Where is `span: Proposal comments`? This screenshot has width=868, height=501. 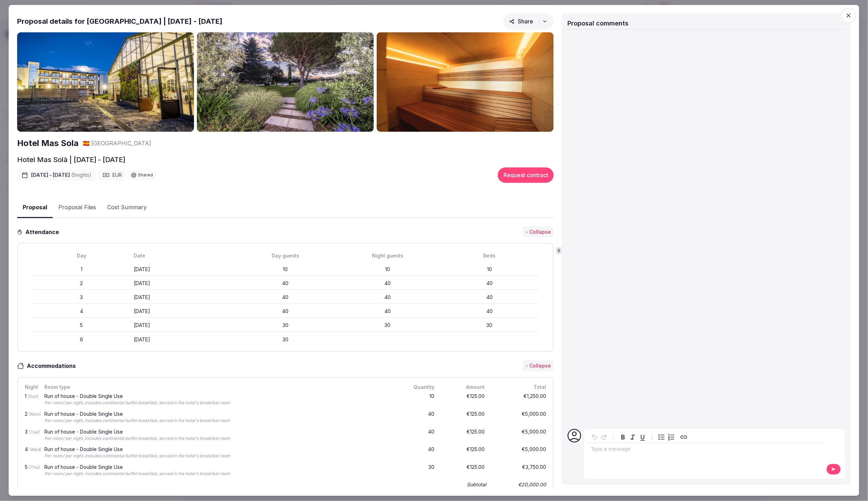 span: Proposal comments is located at coordinates (598, 23).